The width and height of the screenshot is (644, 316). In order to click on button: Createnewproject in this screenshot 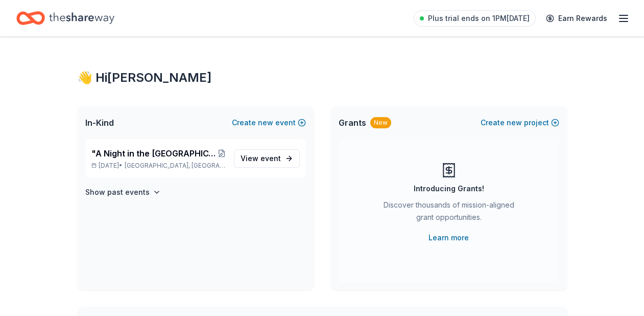, I will do `click(520, 123)`.